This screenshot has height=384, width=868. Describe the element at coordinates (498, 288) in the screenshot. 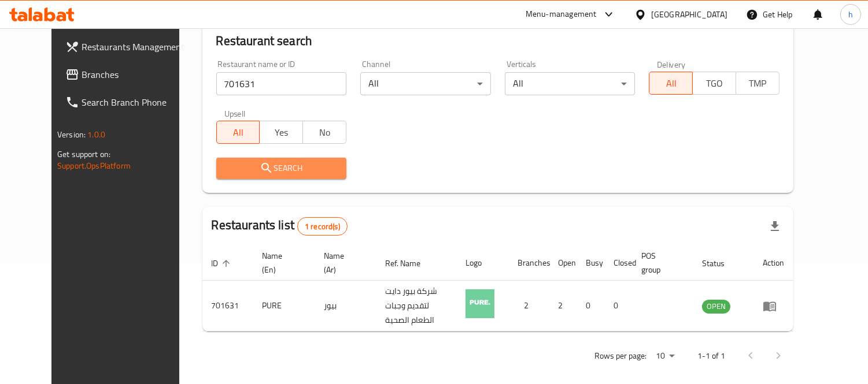

I see `table: enhanced table` at that location.